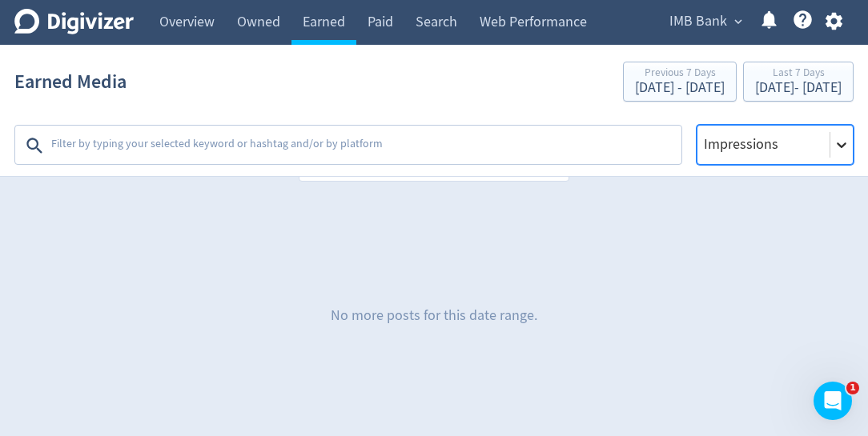 The width and height of the screenshot is (868, 436). Describe the element at coordinates (698, 21) in the screenshot. I see `span: IMB Bank` at that location.